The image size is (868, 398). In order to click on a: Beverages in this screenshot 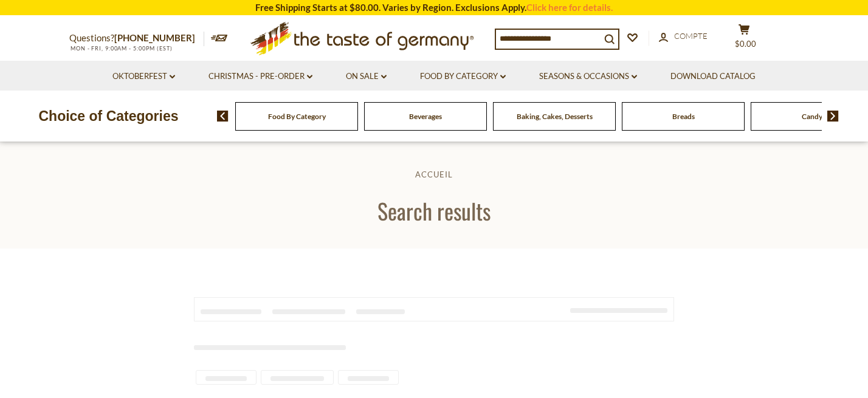, I will do `click(426, 116)`.